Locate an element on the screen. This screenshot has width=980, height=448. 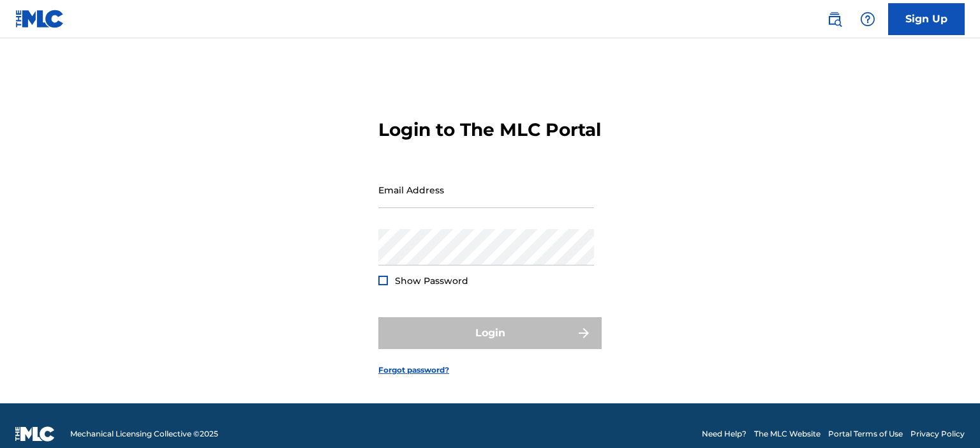
img: MLC Logo is located at coordinates (40, 19).